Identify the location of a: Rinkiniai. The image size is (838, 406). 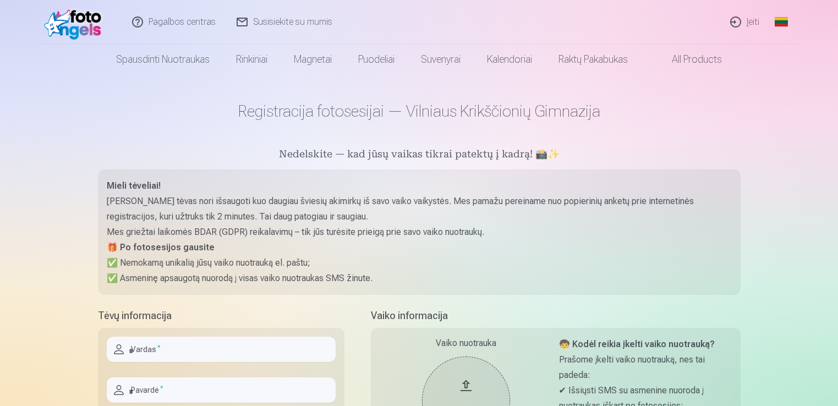
(252, 59).